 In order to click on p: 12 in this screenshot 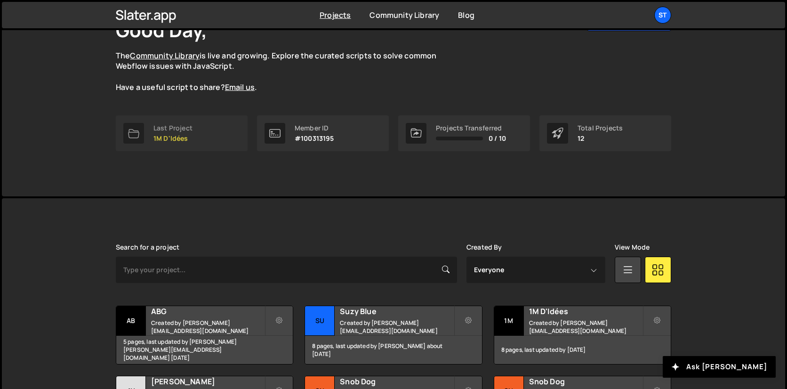, I will do `click(600, 138)`.